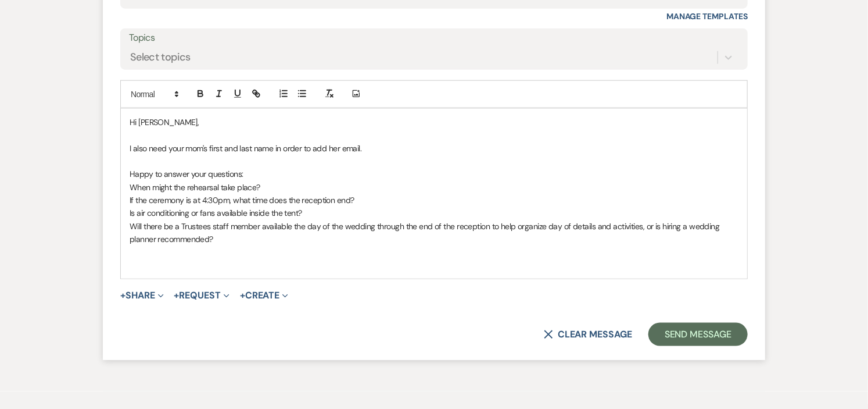 The height and width of the screenshot is (409, 868). What do you see at coordinates (242, 200) in the screenshot?
I see `span: If the ceremony is at 4:30pm, what time does the reception end?` at bounding box center [242, 200].